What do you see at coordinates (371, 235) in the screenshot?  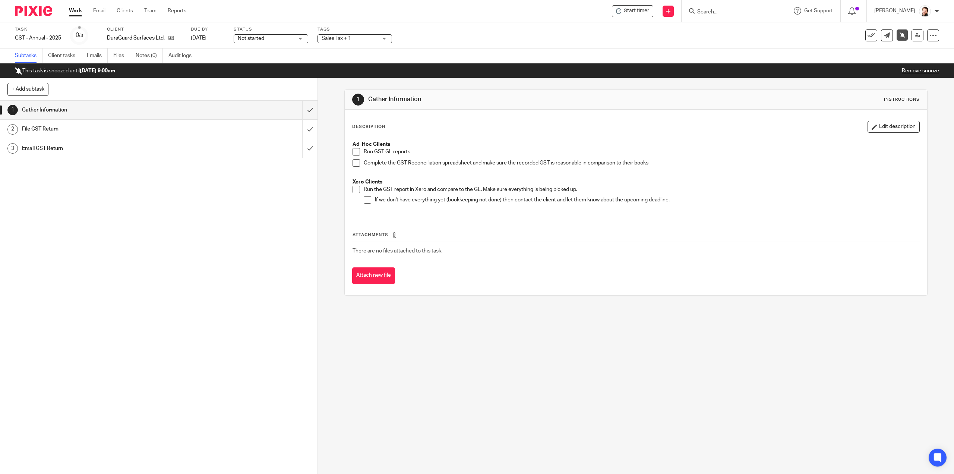 I see `span: Attachments` at bounding box center [371, 235].